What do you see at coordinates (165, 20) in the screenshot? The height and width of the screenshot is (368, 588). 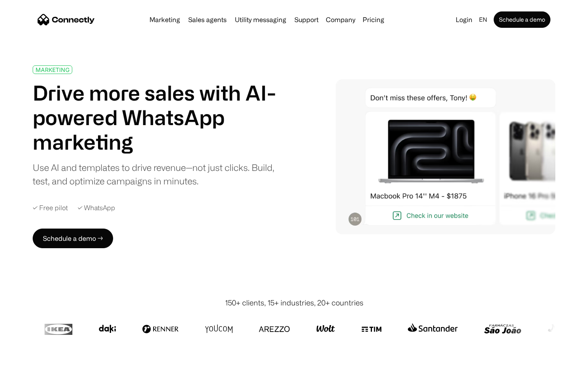 I see `a: Marketing` at bounding box center [165, 20].